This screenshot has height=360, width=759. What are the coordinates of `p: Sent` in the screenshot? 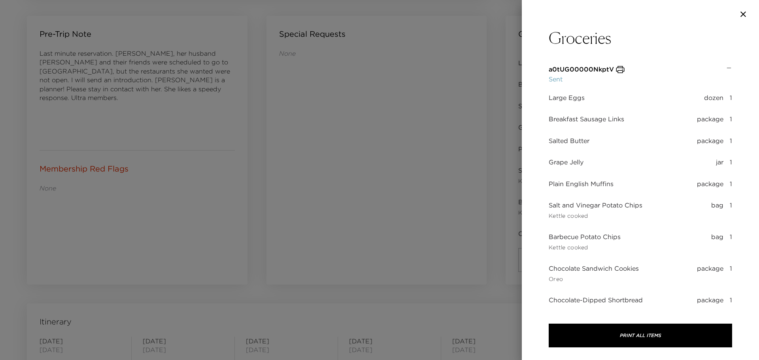 It's located at (586, 79).